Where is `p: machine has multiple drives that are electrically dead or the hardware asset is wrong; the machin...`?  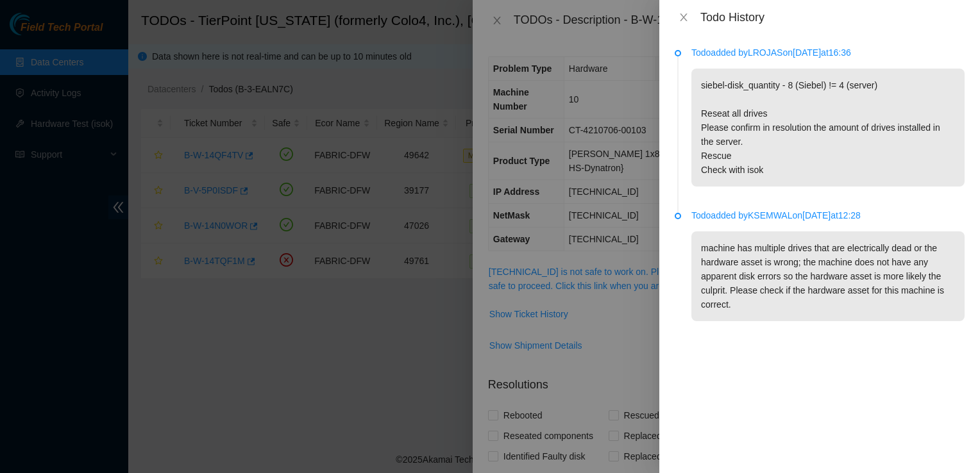 p: machine has multiple drives that are electrically dead or the hardware asset is wrong; the machin... is located at coordinates (828, 276).